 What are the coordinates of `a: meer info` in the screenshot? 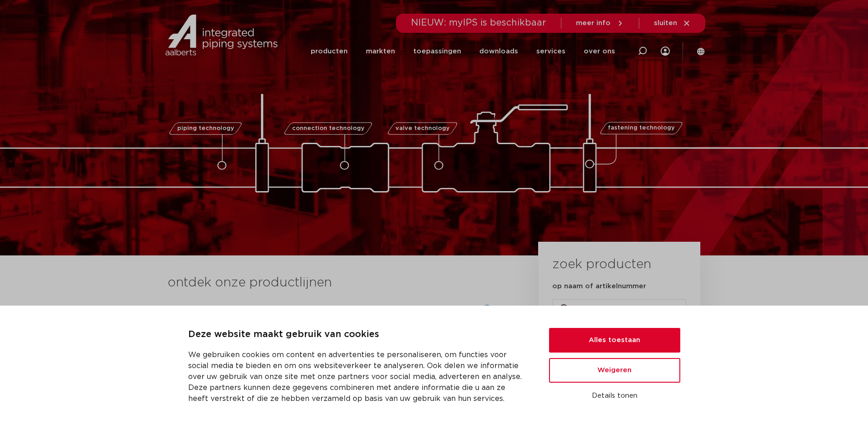 It's located at (600, 23).